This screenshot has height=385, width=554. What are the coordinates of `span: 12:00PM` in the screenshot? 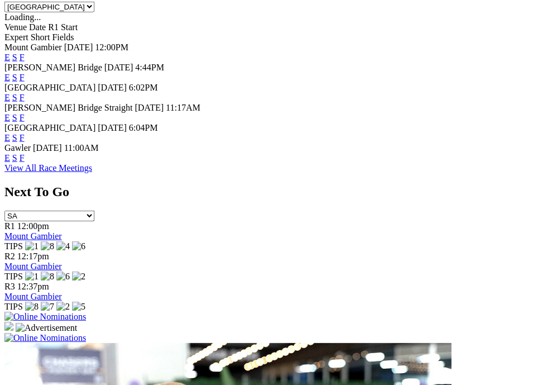 It's located at (112, 47).